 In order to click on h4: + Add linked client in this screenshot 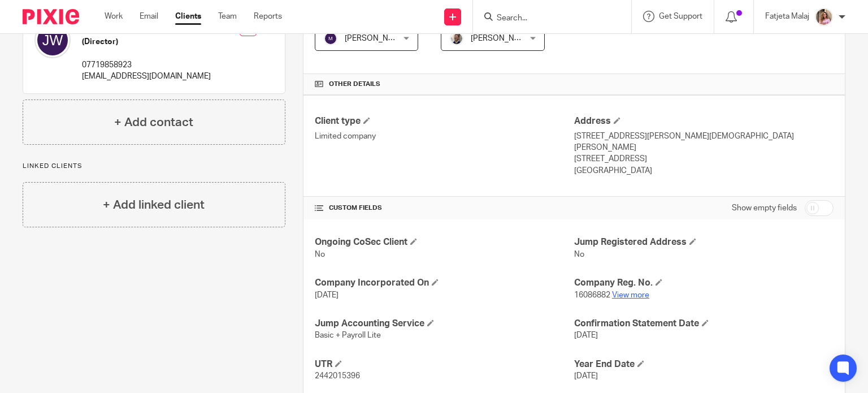, I will do `click(154, 204)`.